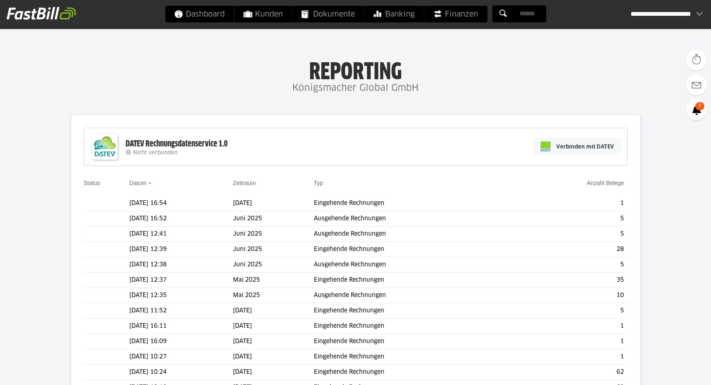 Image resolution: width=711 pixels, height=385 pixels. What do you see at coordinates (394, 14) in the screenshot?
I see `span: Banking` at bounding box center [394, 14].